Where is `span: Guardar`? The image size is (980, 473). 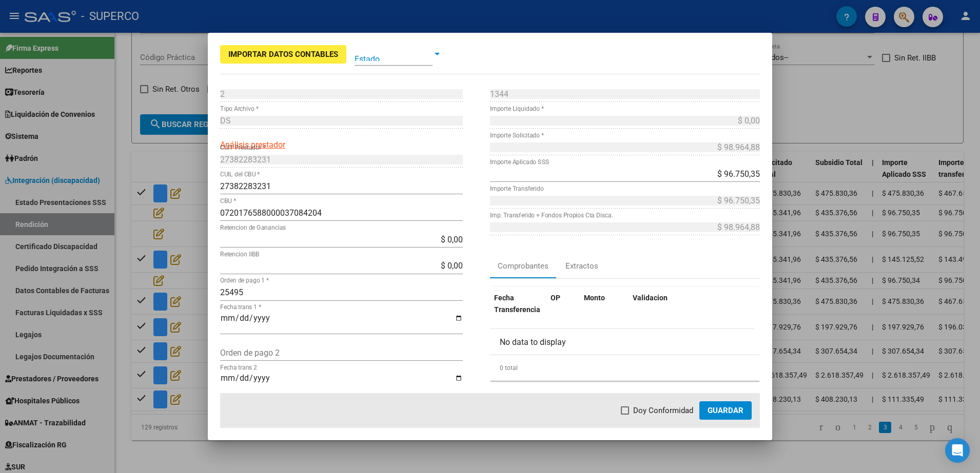 span: Guardar is located at coordinates (725, 411).